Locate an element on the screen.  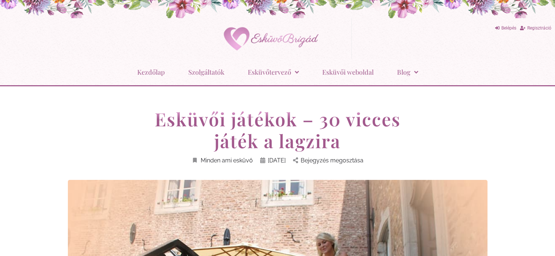
a: Szolgáltatók is located at coordinates (206, 72).